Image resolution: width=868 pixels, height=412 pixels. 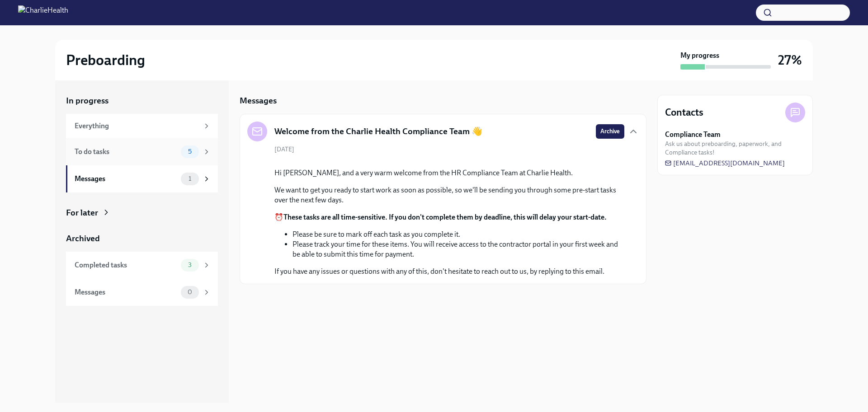 I want to click on li: Please be sure to mark off each task as you complete it., so click(x=458, y=234).